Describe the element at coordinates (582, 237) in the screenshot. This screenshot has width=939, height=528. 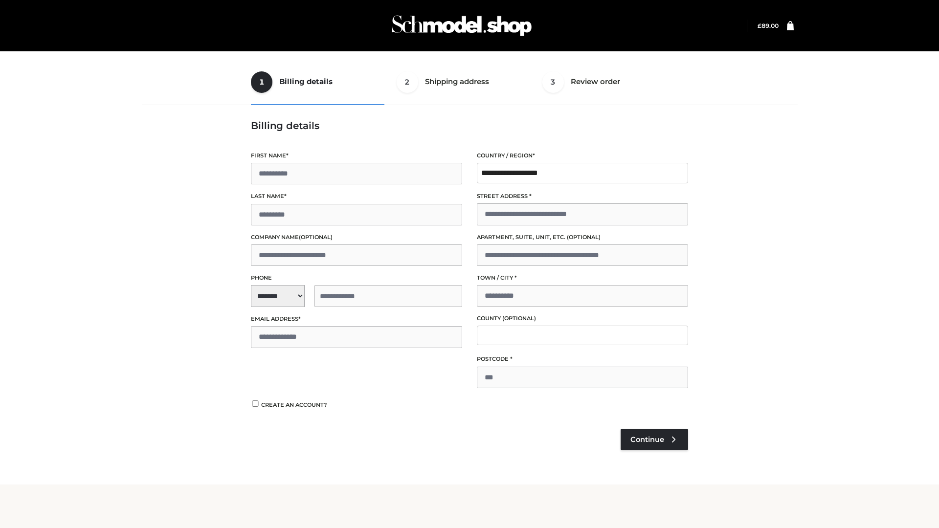
I see `label: Apartment, suite, unit, etc.` at that location.